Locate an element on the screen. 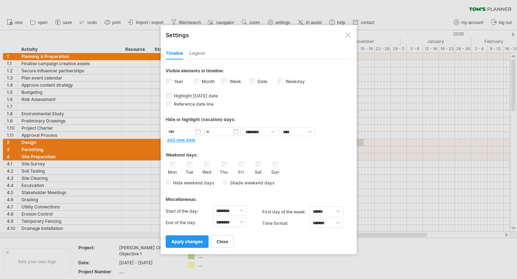 The image size is (517, 279). span: Shade weekend days is located at coordinates (251, 183).